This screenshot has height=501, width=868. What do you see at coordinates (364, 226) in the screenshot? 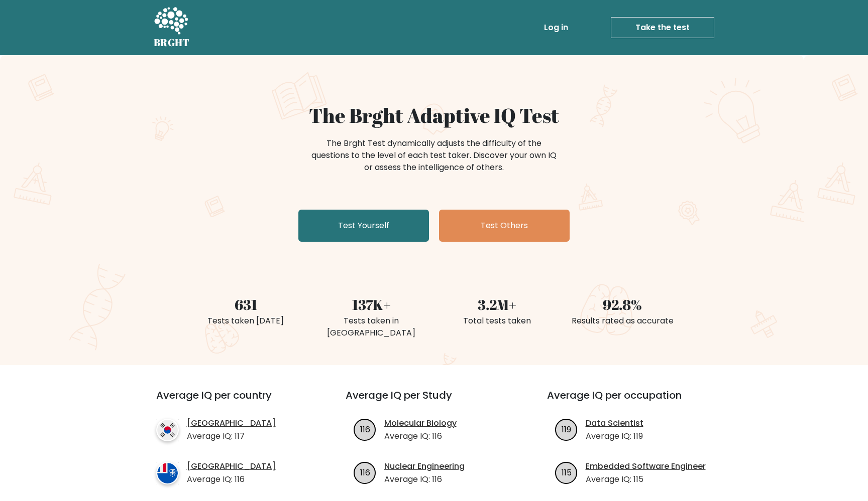
I see `a: Test Yourself` at bounding box center [364, 226].